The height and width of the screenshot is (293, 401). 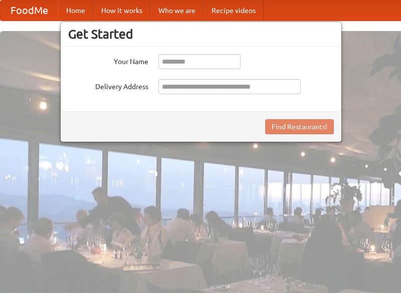 I want to click on button: Find Restaurants!, so click(x=299, y=127).